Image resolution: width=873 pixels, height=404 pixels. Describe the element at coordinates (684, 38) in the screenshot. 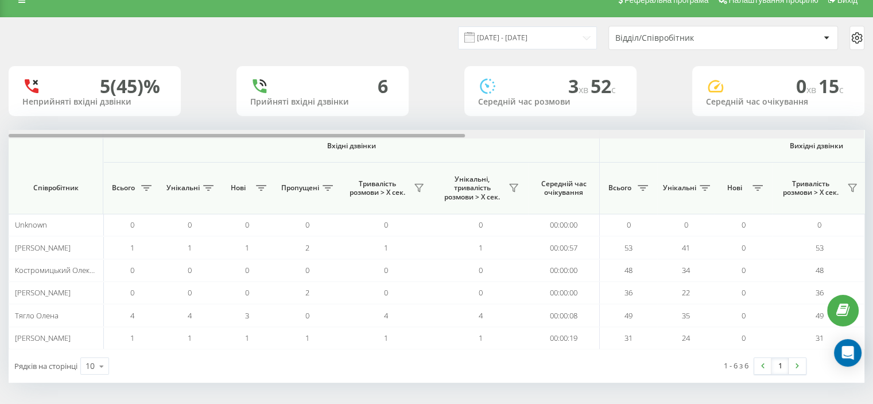

I see `div: Відділ/Співробітник` at that location.